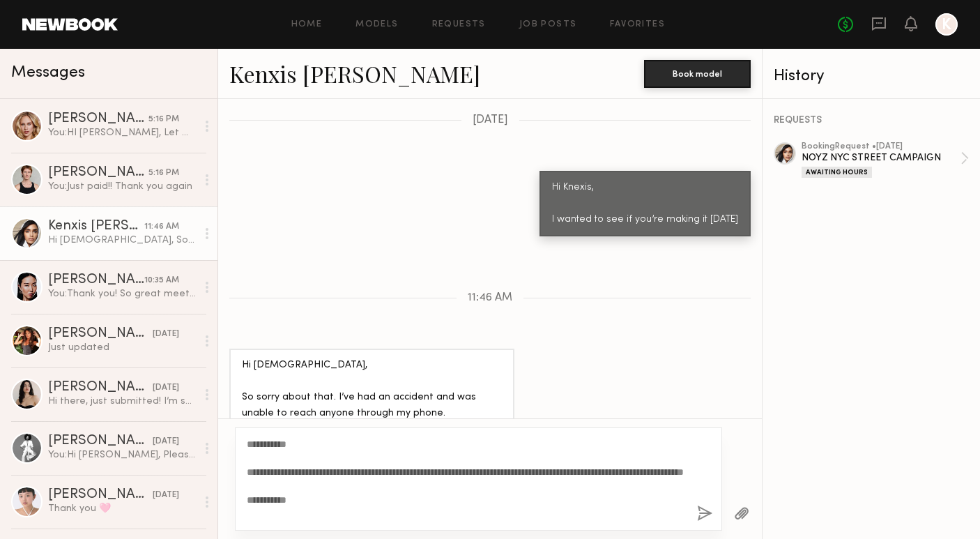 The width and height of the screenshot is (980, 539). Describe the element at coordinates (547, 24) in the screenshot. I see `a: Job Posts` at that location.